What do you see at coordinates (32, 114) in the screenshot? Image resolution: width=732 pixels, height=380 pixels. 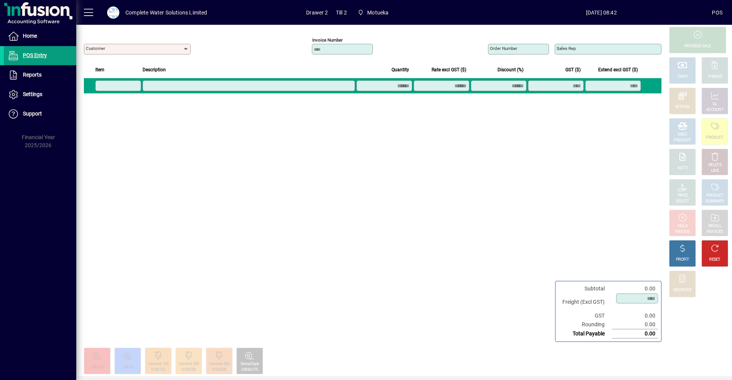 I see `span: Support` at bounding box center [32, 114].